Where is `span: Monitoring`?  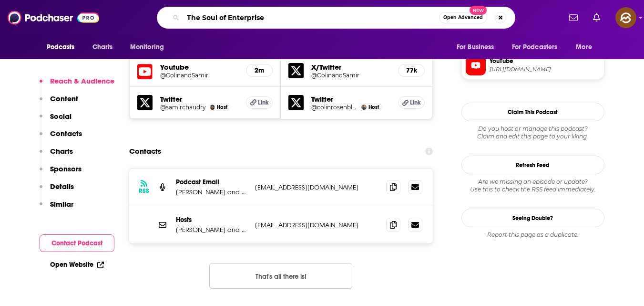
span: Monitoring is located at coordinates (147, 47).